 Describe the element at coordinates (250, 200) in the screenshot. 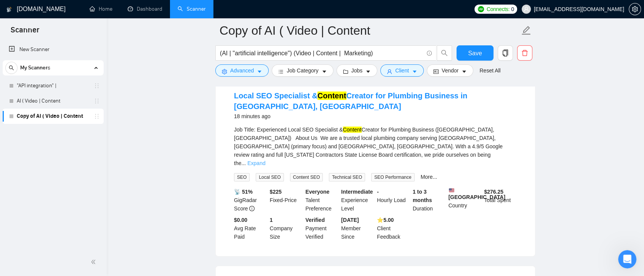

I see `div: GigRadar Score` at that location.